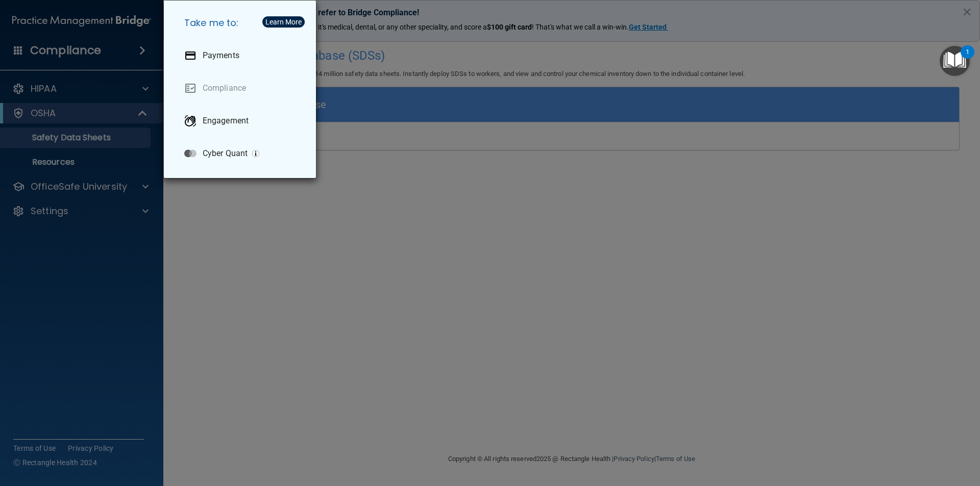 The image size is (980, 486). Describe the element at coordinates (221, 55) in the screenshot. I see `p: Payments` at that location.